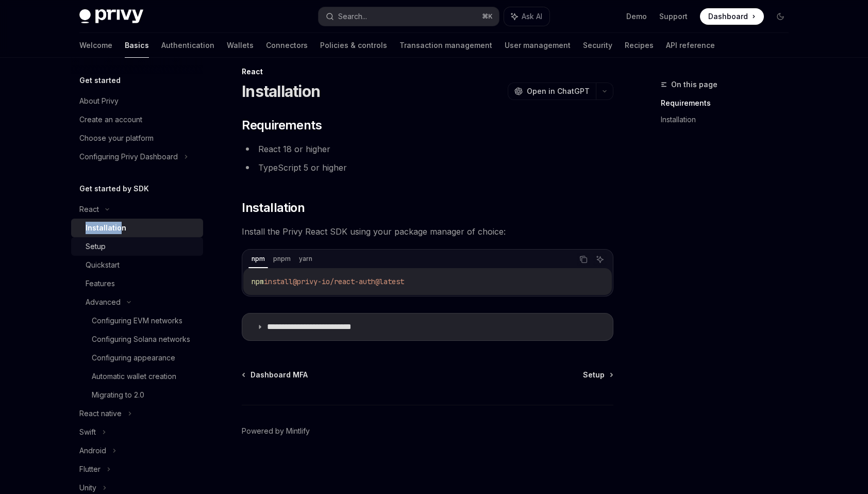 This screenshot has height=494, width=868. Describe the element at coordinates (551, 91) in the screenshot. I see `button: Open in ChatGPT` at that location.